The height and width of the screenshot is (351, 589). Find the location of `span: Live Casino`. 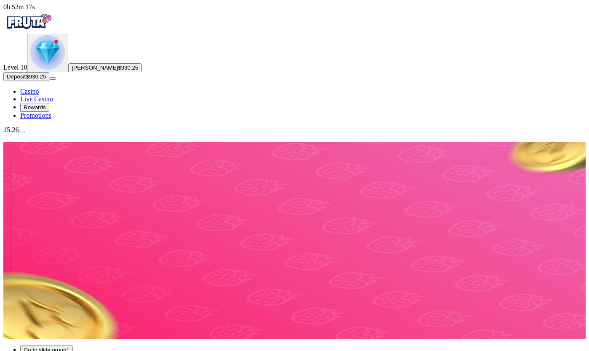

span: Live Casino is located at coordinates (37, 99).